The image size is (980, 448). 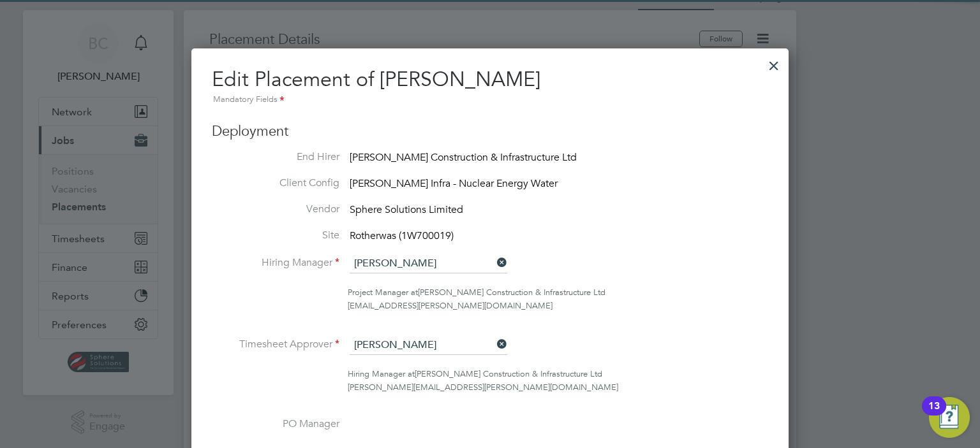 I want to click on label: Hiring Manager, so click(x=276, y=262).